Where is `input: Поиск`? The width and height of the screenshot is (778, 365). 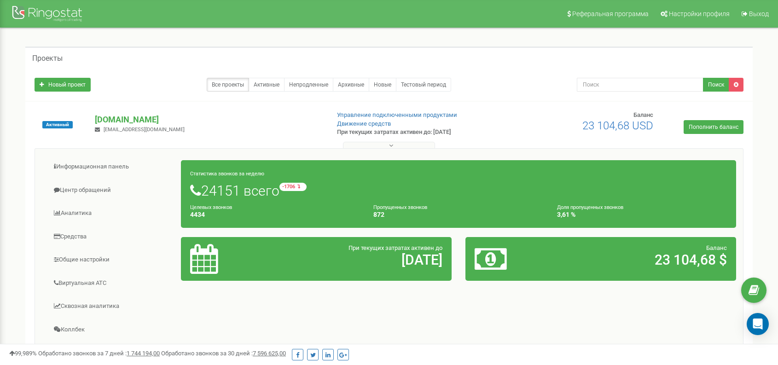 input: Поиск is located at coordinates (641, 85).